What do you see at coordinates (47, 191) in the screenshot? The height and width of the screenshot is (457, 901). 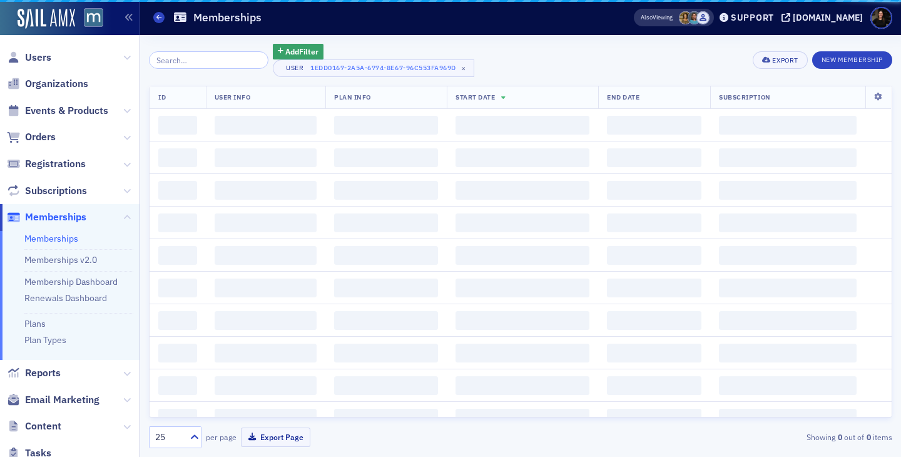 I see `a: Subscriptions` at bounding box center [47, 191].